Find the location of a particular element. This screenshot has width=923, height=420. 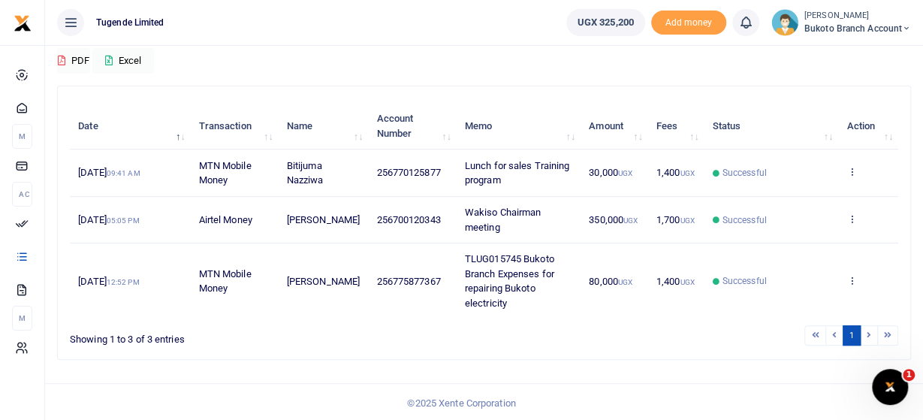

span: Lunch for sales Training program is located at coordinates (517, 173).